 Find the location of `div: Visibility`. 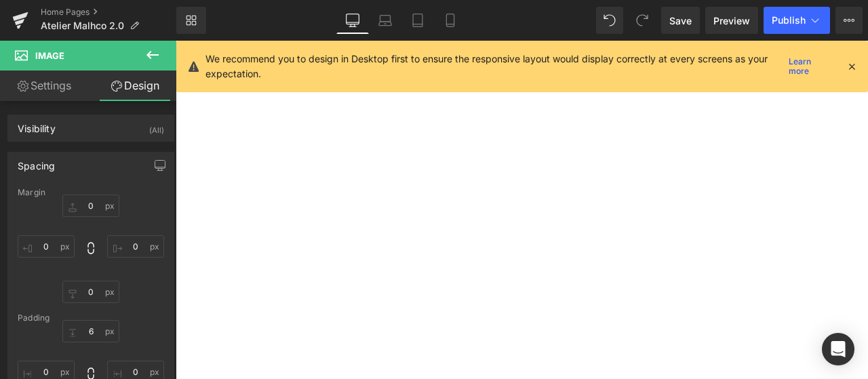

div: Visibility is located at coordinates (36, 125).